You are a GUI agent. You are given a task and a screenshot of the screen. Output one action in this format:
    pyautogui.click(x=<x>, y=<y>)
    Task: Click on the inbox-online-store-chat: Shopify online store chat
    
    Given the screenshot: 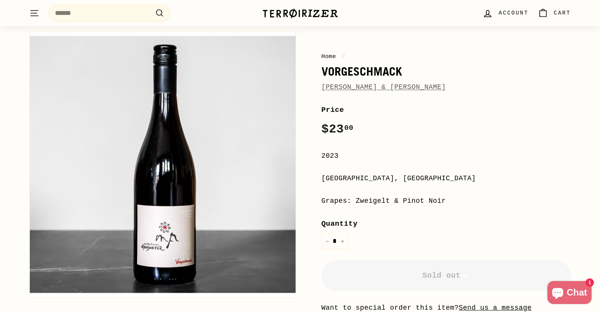 What is the action you would take?
    pyautogui.click(x=569, y=293)
    